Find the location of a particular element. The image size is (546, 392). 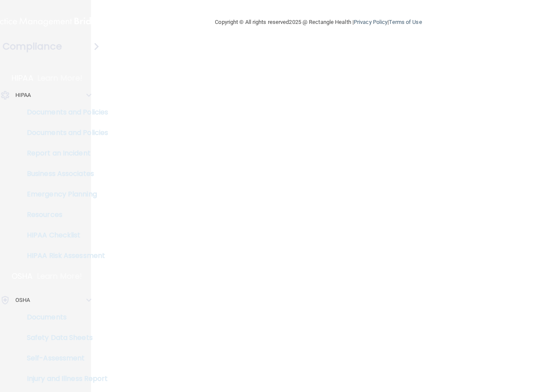

p: Business Associates is located at coordinates (63, 174).